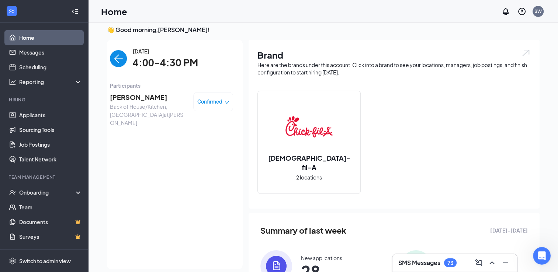 This screenshot has width=558, height=272. What do you see at coordinates (75, 11) in the screenshot?
I see `svg: Collapse` at bounding box center [75, 11].